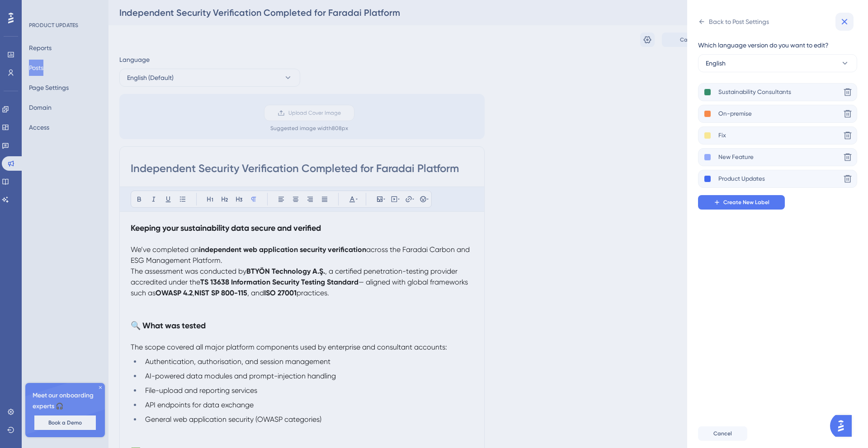 This screenshot has width=868, height=448. Describe the element at coordinates (11, 13) in the screenshot. I see `img: launcher-image-alternative-text` at that location.